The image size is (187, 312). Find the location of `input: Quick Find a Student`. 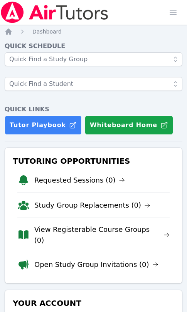

input: Quick Find a Student is located at coordinates (93, 84).